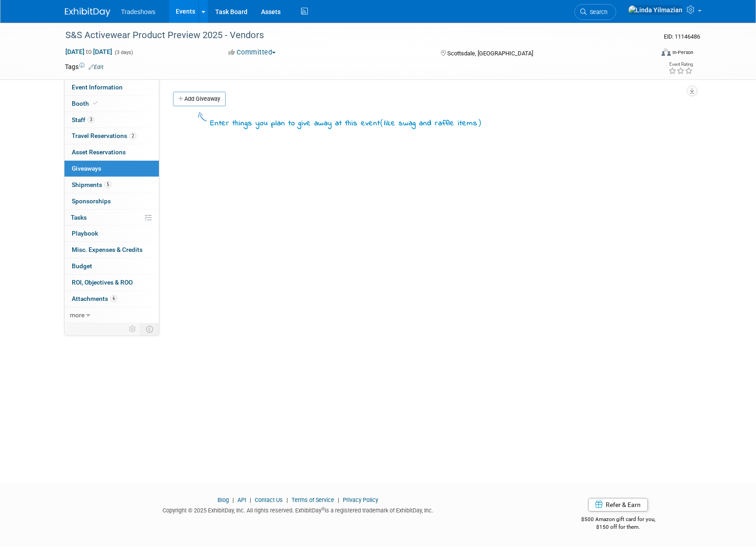 The height and width of the screenshot is (551, 756). What do you see at coordinates (361, 500) in the screenshot?
I see `a: Privacy Policy` at bounding box center [361, 500].